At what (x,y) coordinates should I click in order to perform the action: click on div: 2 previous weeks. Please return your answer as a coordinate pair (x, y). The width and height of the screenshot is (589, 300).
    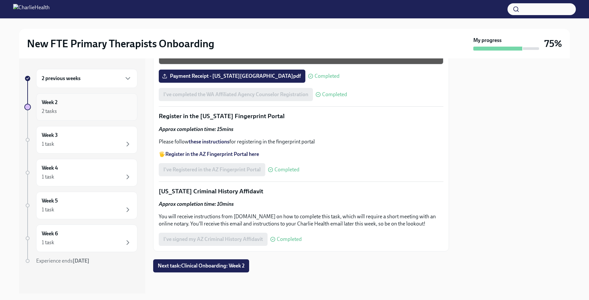
    Looking at the image, I should click on (87, 79).